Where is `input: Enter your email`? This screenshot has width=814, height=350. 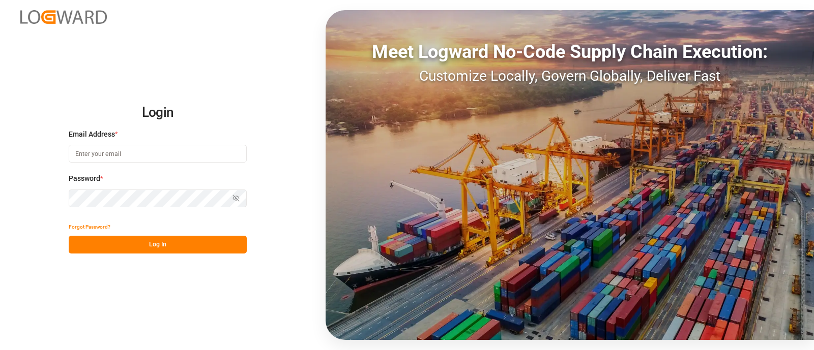
input: Enter your email is located at coordinates (158, 154).